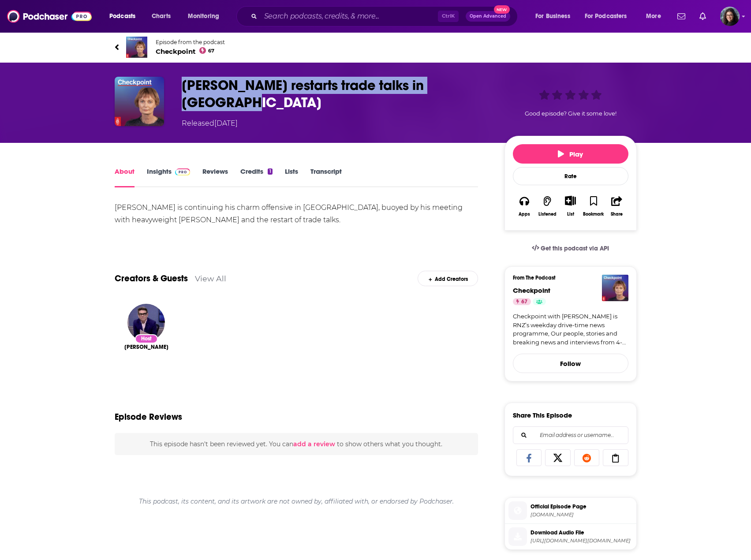 The image size is (751, 560). Describe the element at coordinates (488, 16) in the screenshot. I see `span: Open Advanced` at that location.